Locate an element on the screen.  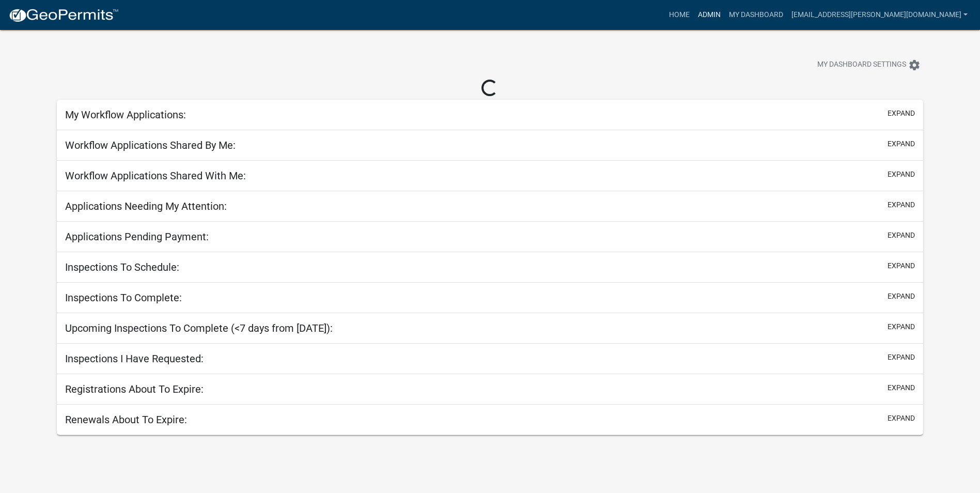
h5: Workflow Applications Shared With Me: is located at coordinates (155, 176).